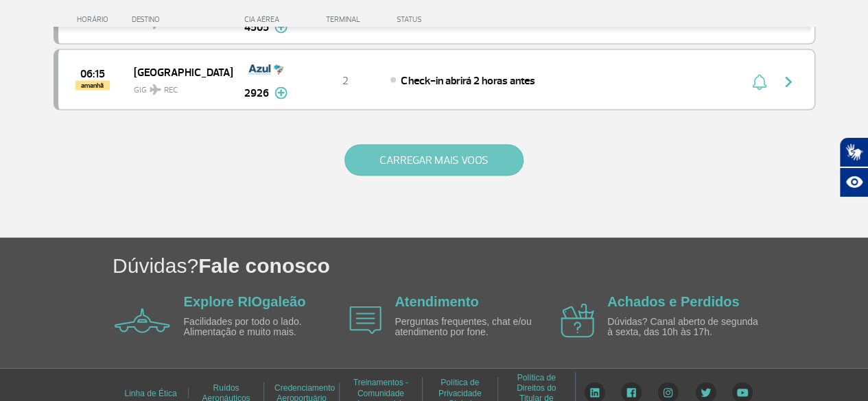 Image resolution: width=868 pixels, height=401 pixels. I want to click on div: STATUS, so click(446, 20).